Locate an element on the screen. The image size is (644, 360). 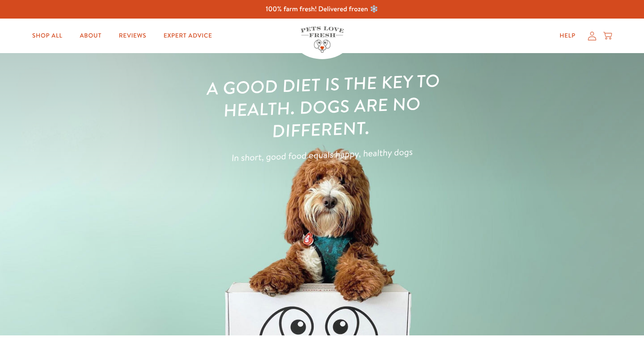
p: In short, good food equals happy, healthy dogs is located at coordinates (322, 155).